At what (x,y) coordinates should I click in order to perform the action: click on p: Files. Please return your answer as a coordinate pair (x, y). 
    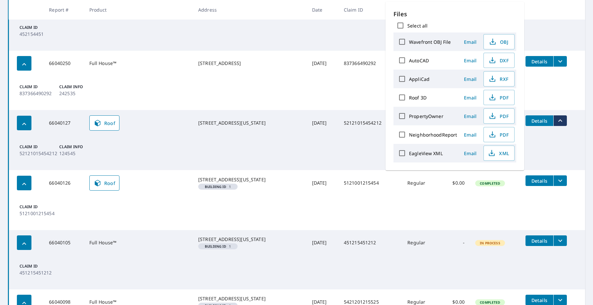
    Looking at the image, I should click on (455, 14).